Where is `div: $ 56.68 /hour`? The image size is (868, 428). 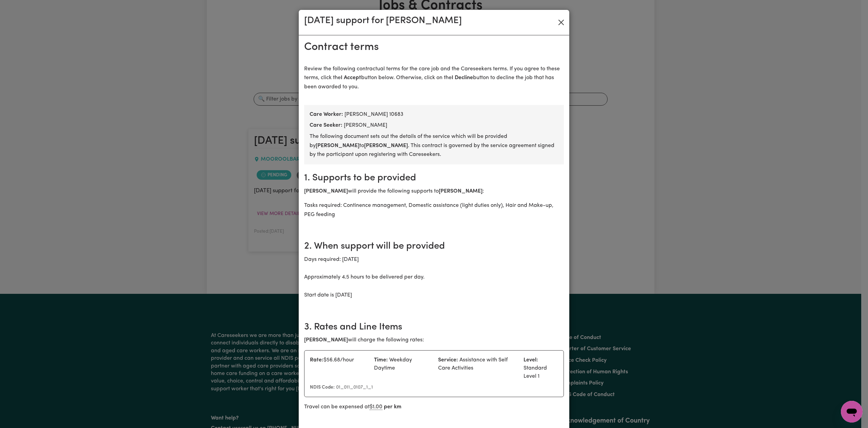
div: $ 56.68 /hour is located at coordinates (338, 368).